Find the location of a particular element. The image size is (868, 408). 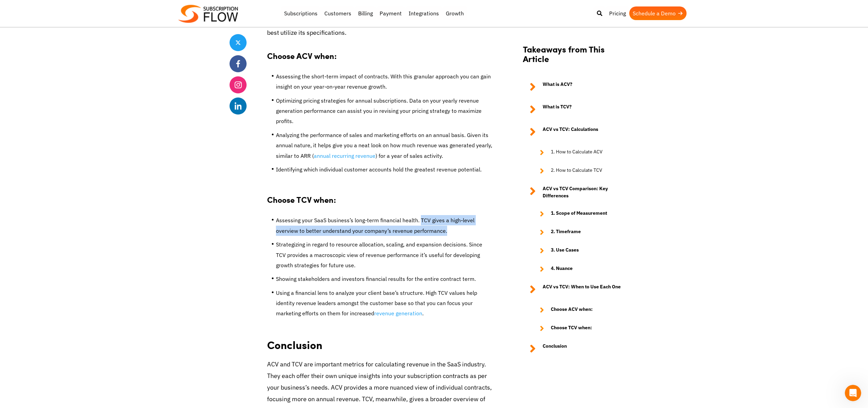

a: 4. Nuance is located at coordinates (582, 269).